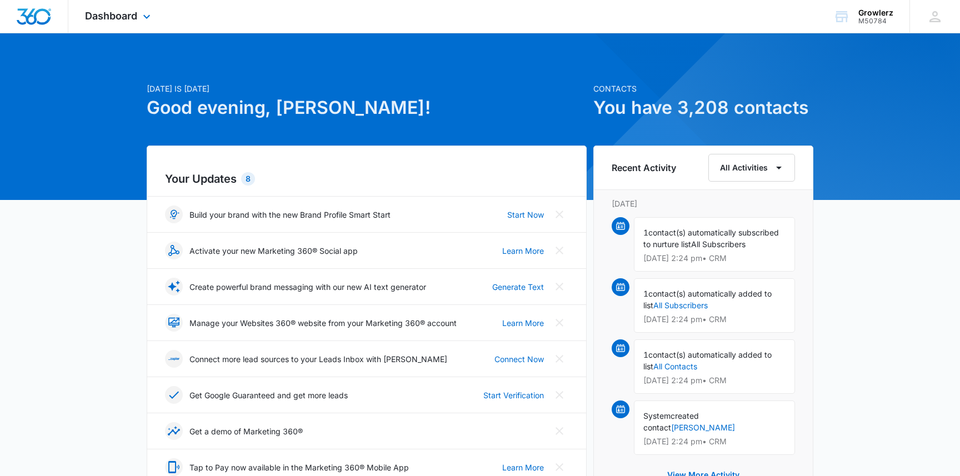 This screenshot has height=476, width=960. I want to click on span: All Subscribers, so click(718, 244).